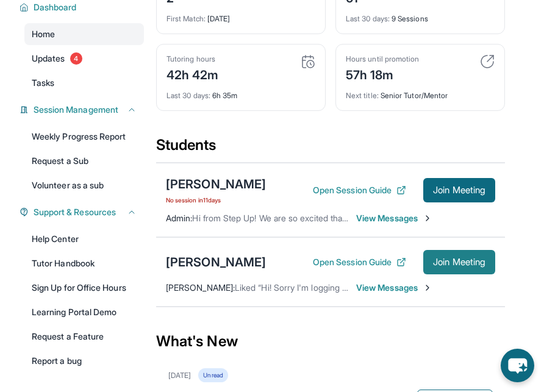 The width and height of the screenshot is (544, 392). Describe the element at coordinates (186, 19) in the screenshot. I see `span: First Match :` at that location.